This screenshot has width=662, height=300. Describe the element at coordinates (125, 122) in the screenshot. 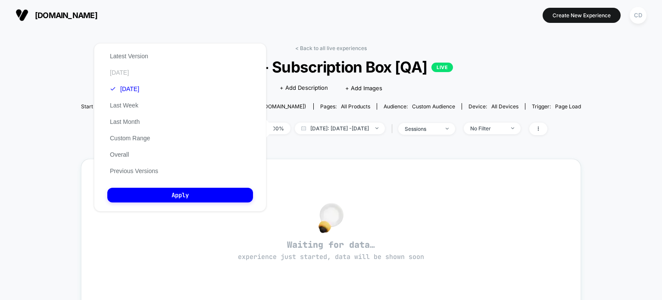

I see `button: Last Month` at that location.